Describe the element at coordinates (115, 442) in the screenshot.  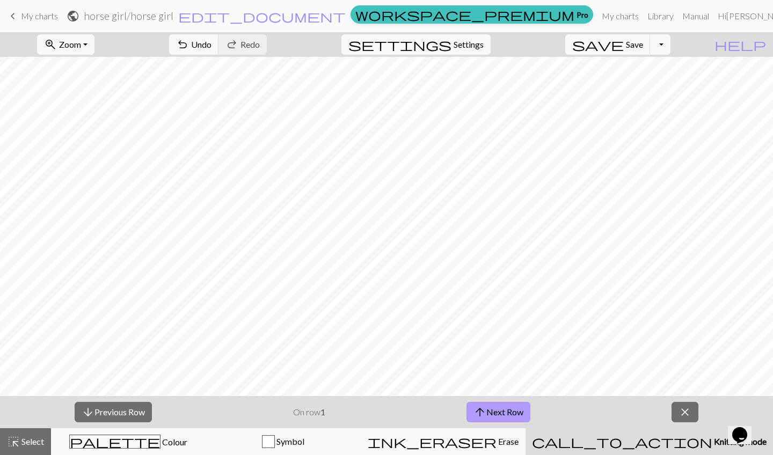
I see `span: palette` at that location.